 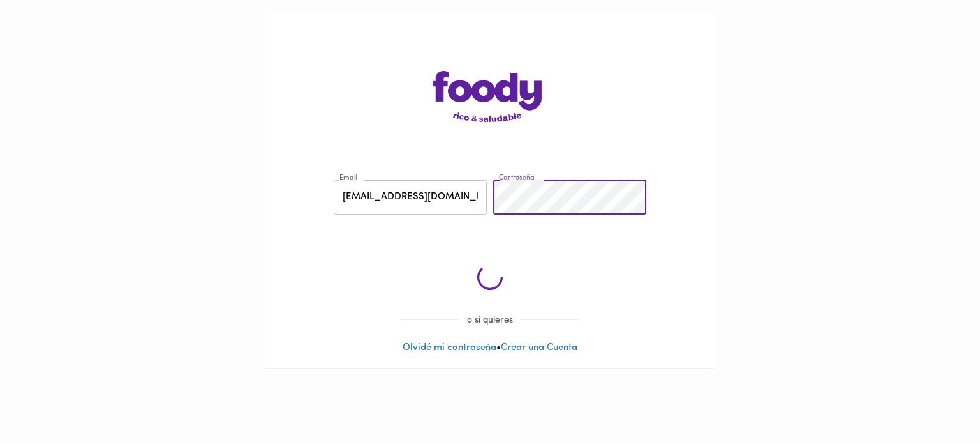 What do you see at coordinates (490, 320) in the screenshot?
I see `span: o si quieres` at bounding box center [490, 320].